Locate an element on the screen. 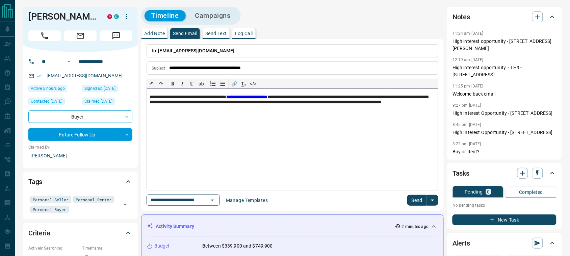 Image resolution: width=570 pixels, height=256 pixels. h2: Notes is located at coordinates (461, 17).